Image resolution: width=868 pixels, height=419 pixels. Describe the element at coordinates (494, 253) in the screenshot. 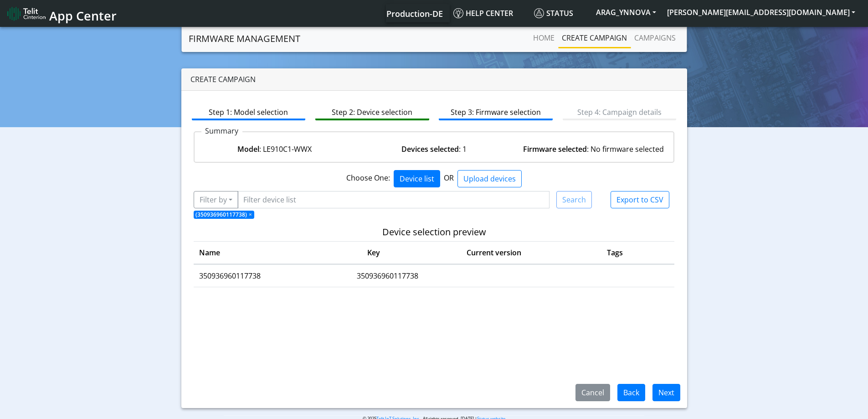

I see `th: Current version` at that location.